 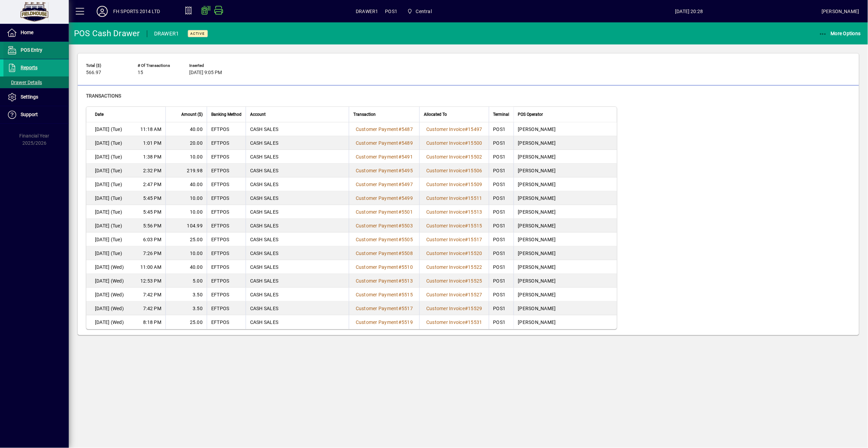 What do you see at coordinates (152, 253) in the screenshot?
I see `span: 7:26 PM` at bounding box center [152, 253].